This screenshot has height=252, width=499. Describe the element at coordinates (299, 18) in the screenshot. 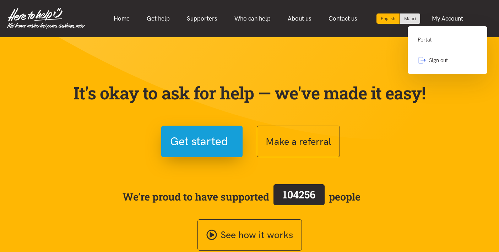

I see `a: About us` at that location.